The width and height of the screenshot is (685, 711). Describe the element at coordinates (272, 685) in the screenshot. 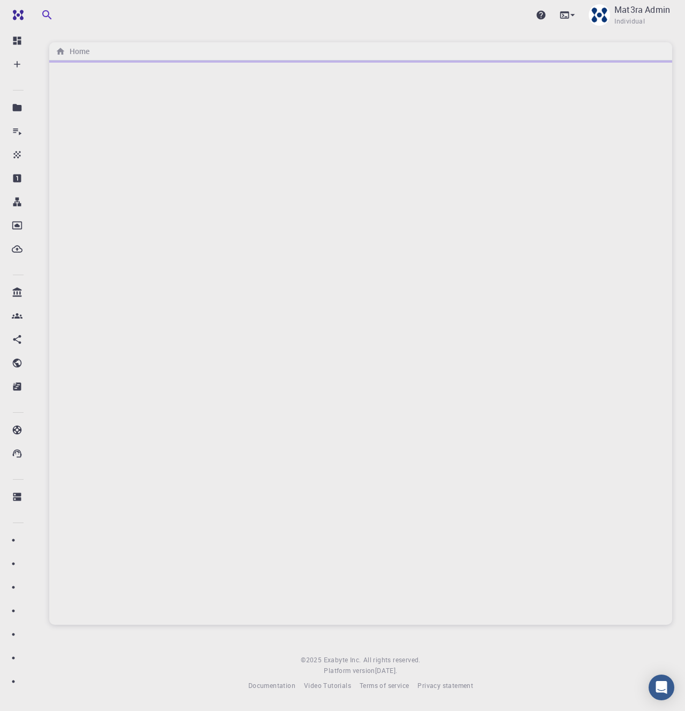

I see `span: Documentation` at that location.